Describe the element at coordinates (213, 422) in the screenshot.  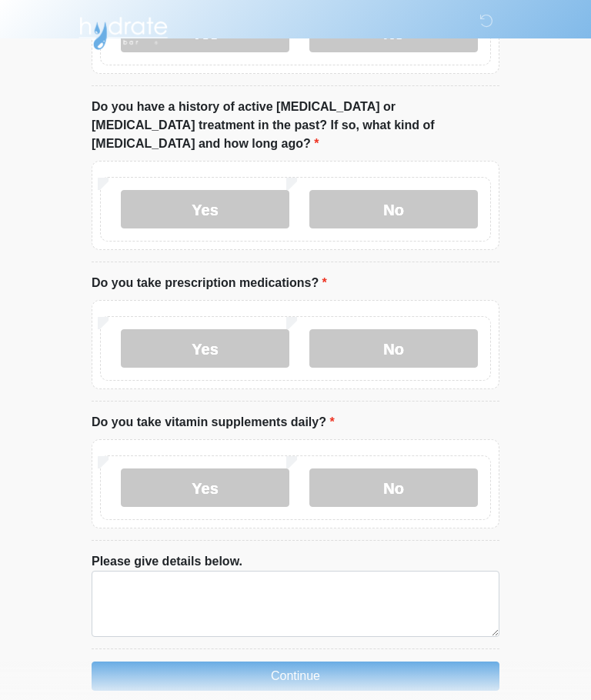
I see `label: Do you take vitamin supplements daily?` at that location.